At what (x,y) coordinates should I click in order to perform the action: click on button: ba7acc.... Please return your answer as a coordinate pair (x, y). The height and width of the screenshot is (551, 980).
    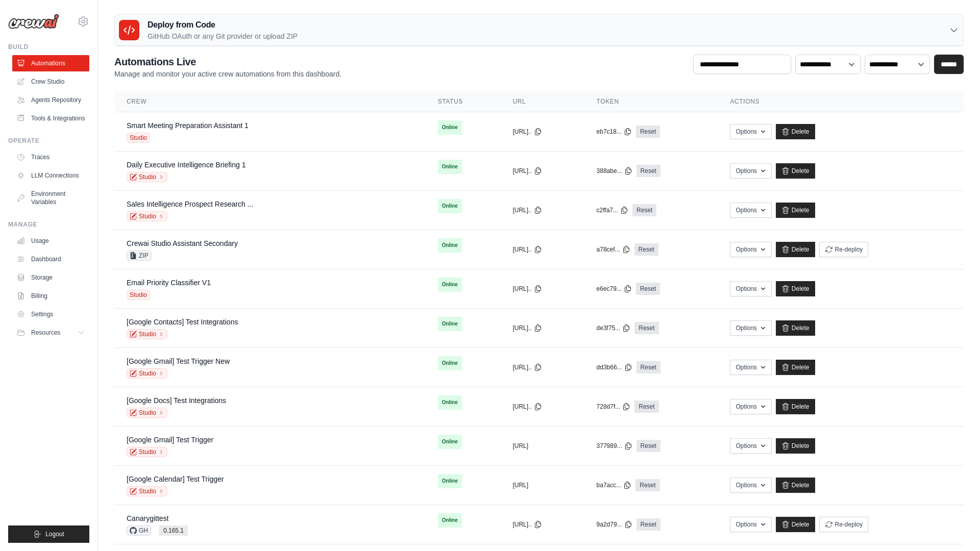
    Looking at the image, I should click on (614, 485).